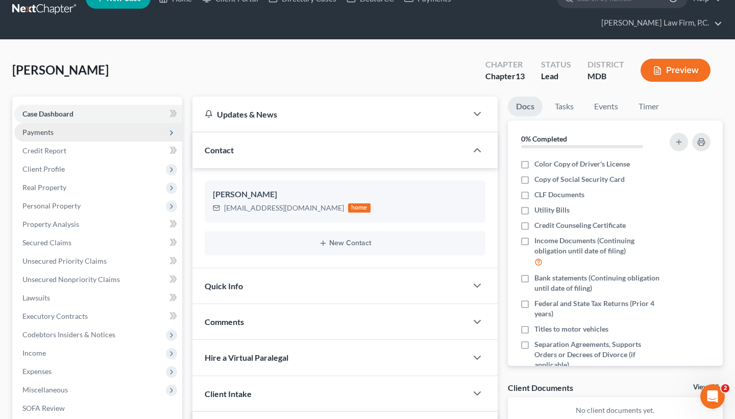  Describe the element at coordinates (572, 329) in the screenshot. I see `span: Titles to motor vehicles` at that location.